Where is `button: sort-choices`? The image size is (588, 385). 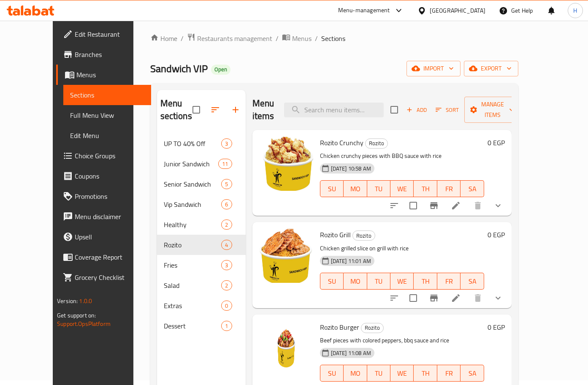
button: sort-choices is located at coordinates (394, 298).